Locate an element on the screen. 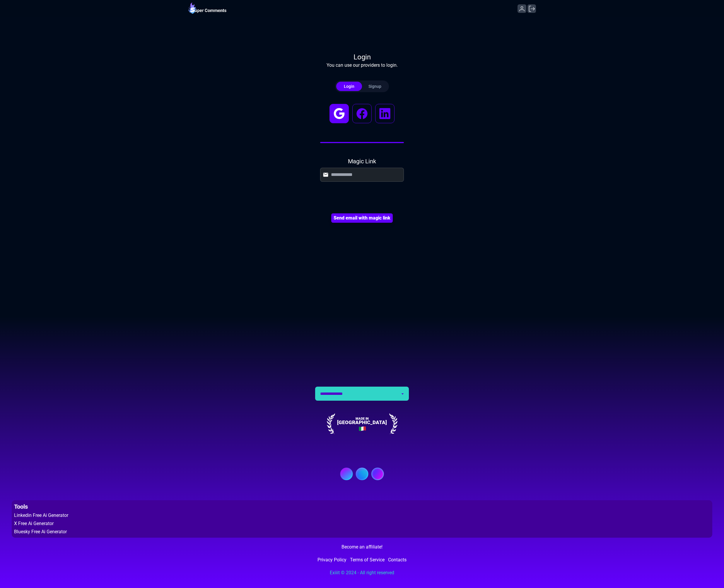  div: Signup is located at coordinates (375, 86).